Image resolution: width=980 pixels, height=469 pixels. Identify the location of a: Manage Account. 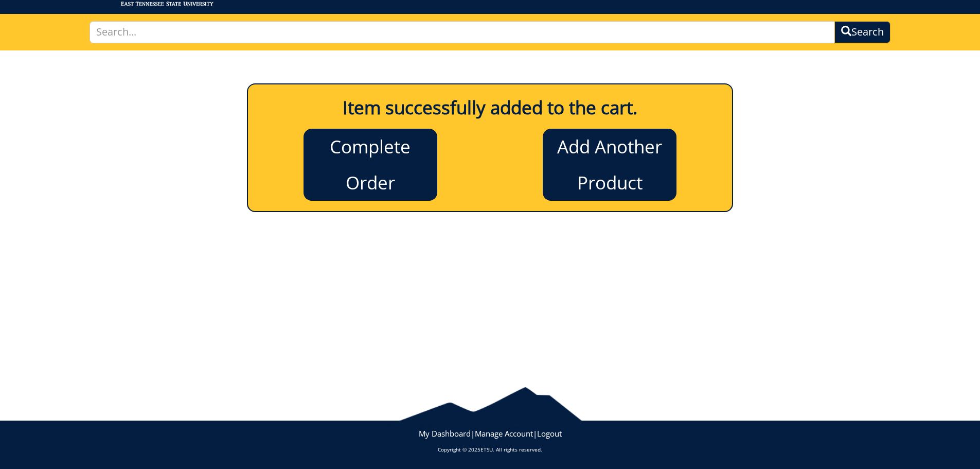
(504, 433).